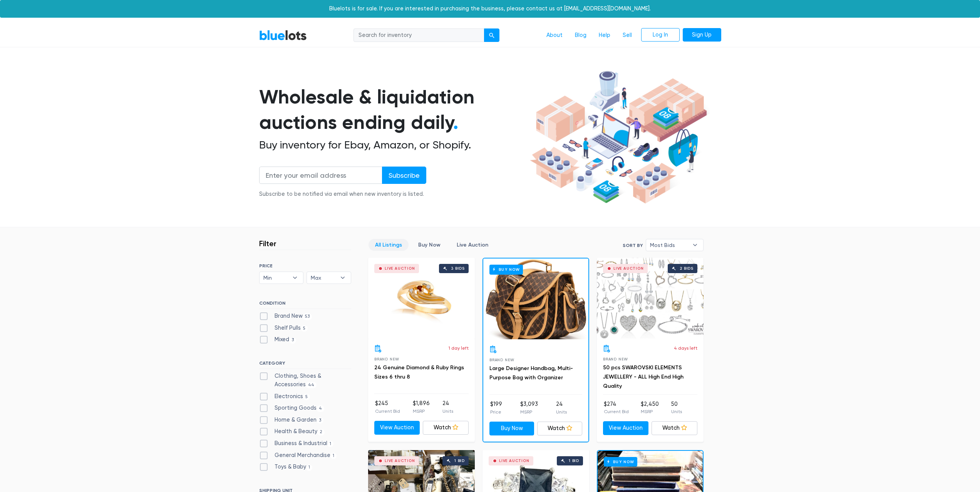  Describe the element at coordinates (389, 244) in the screenshot. I see `a: All Listings` at that location.